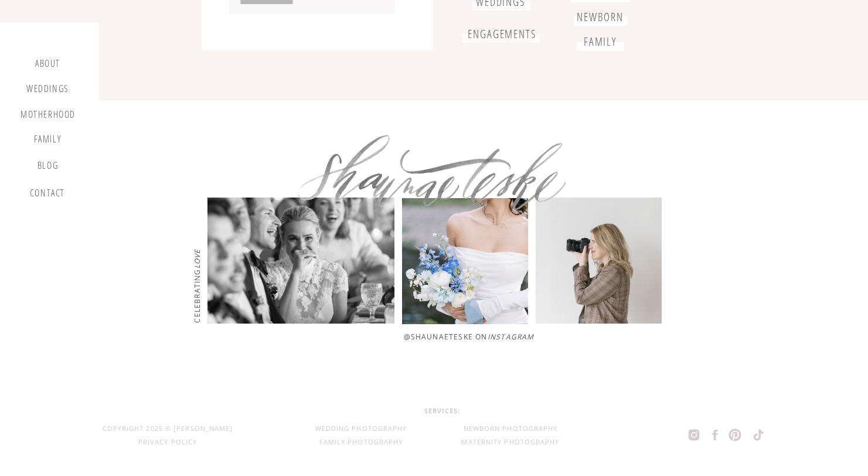 Image resolution: width=868 pixels, height=476 pixels. I want to click on h1: newborn, so click(600, 17).